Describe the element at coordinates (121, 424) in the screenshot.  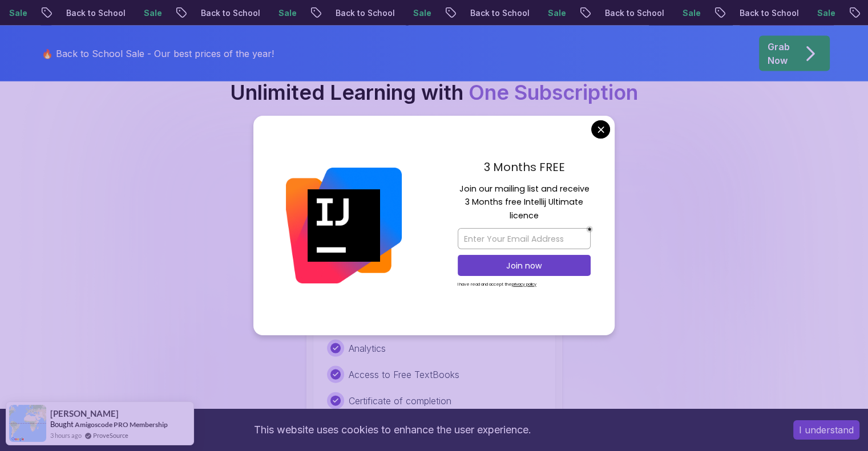
I see `a: Amigoscode PRO Membership` at that location.